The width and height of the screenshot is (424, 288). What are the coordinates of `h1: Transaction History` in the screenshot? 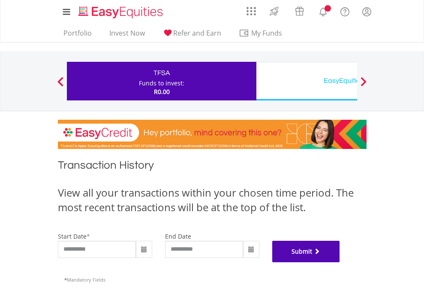 It's located at (212, 167).